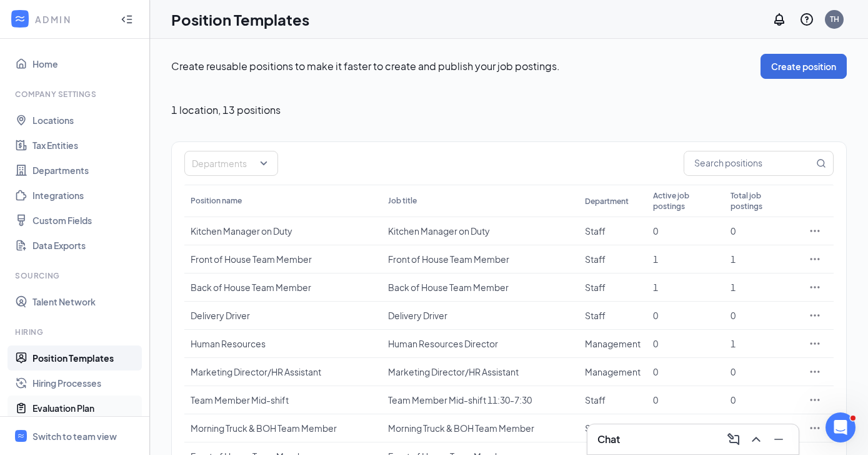  What do you see at coordinates (749, 164) in the screenshot?
I see `input: Search positions` at bounding box center [749, 164].